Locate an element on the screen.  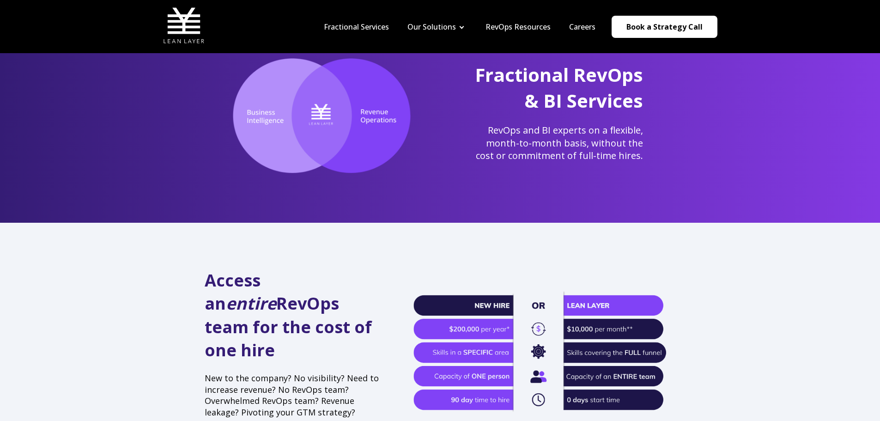
a: Book a Strategy Call is located at coordinates (664, 27).